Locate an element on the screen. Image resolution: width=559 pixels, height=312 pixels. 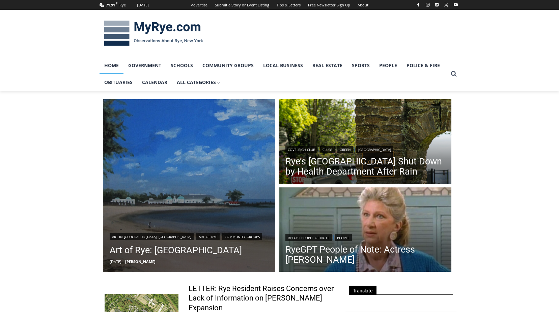
a: Art of Rye is located at coordinates (208, 237).